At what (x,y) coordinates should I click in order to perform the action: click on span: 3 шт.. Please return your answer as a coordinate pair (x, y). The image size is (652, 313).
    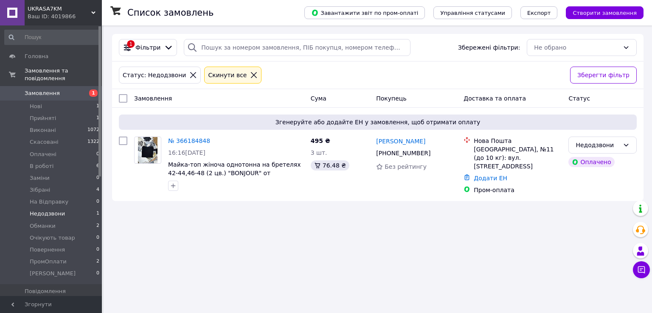
    Looking at the image, I should click on (319, 153).